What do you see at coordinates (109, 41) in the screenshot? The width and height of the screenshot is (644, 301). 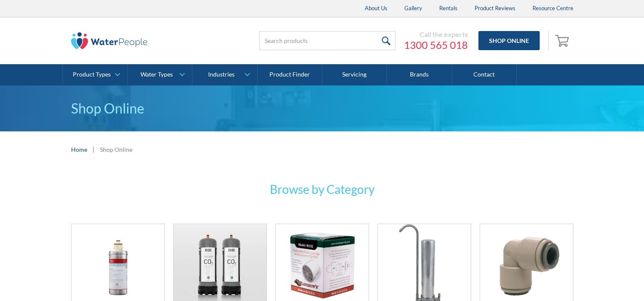 I see `img: The Water People` at bounding box center [109, 41].